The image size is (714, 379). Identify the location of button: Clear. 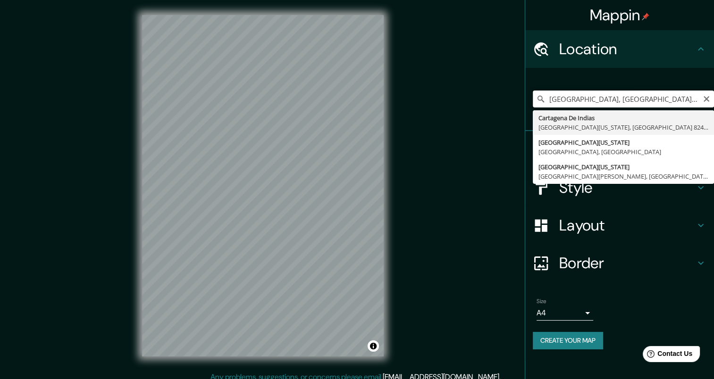
(707, 98).